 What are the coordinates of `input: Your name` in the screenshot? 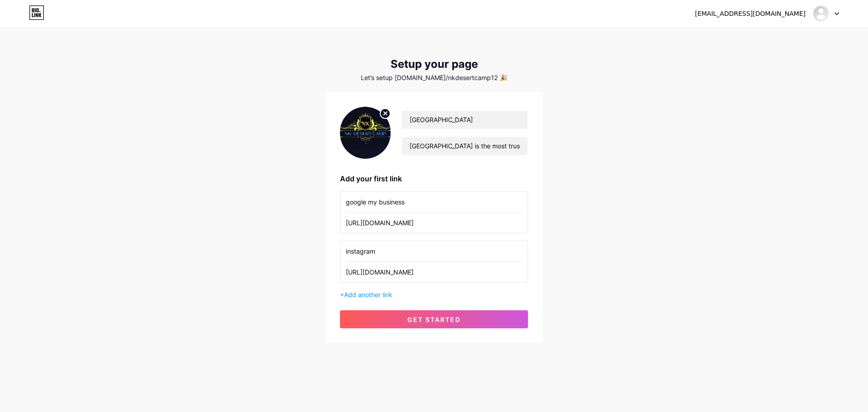 It's located at (465, 120).